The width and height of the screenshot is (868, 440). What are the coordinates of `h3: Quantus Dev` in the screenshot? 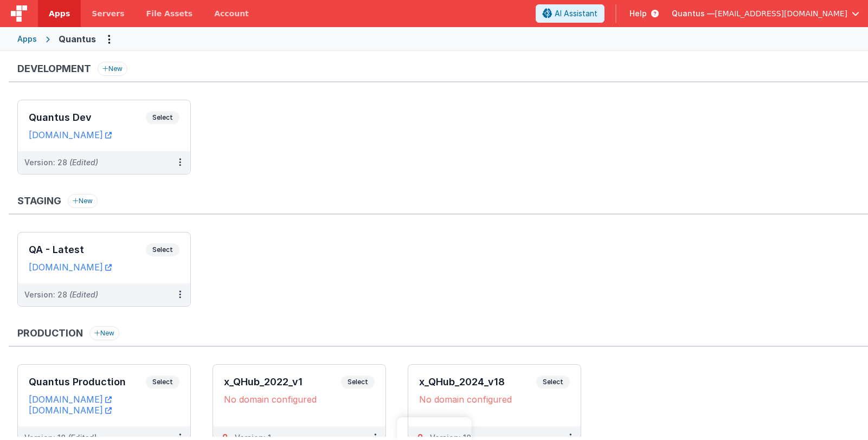 It's located at (87, 118).